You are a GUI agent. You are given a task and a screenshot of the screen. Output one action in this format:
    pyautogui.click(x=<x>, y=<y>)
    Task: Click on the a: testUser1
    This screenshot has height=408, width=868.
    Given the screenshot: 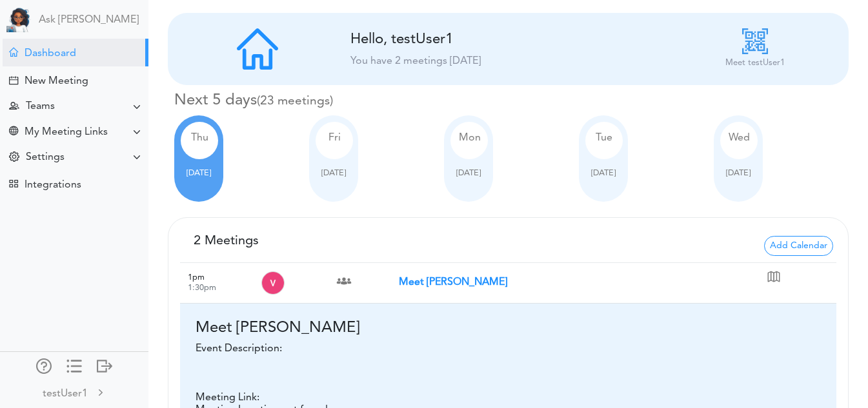 What is the action you would take?
    pyautogui.click(x=74, y=392)
    